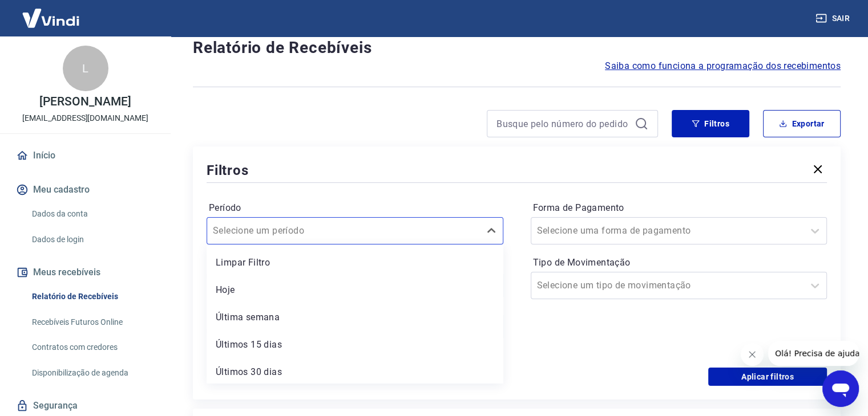  I want to click on label: Período, so click(355, 208).